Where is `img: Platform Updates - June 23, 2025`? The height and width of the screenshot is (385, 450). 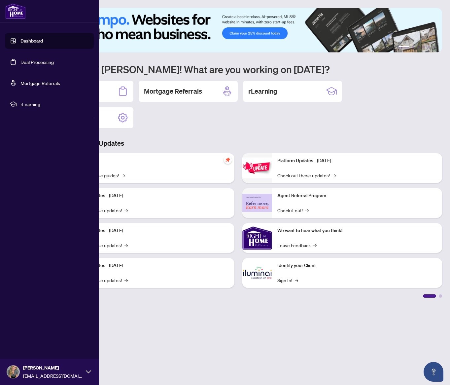
img: Platform Updates - June 23, 2025 is located at coordinates (257, 168).